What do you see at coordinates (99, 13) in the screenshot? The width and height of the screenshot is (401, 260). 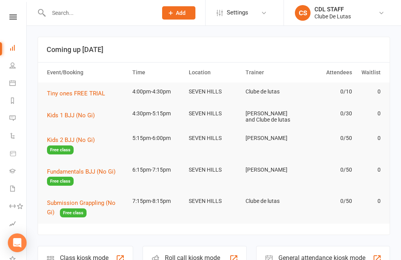 I see `input: Search...` at bounding box center [99, 13].